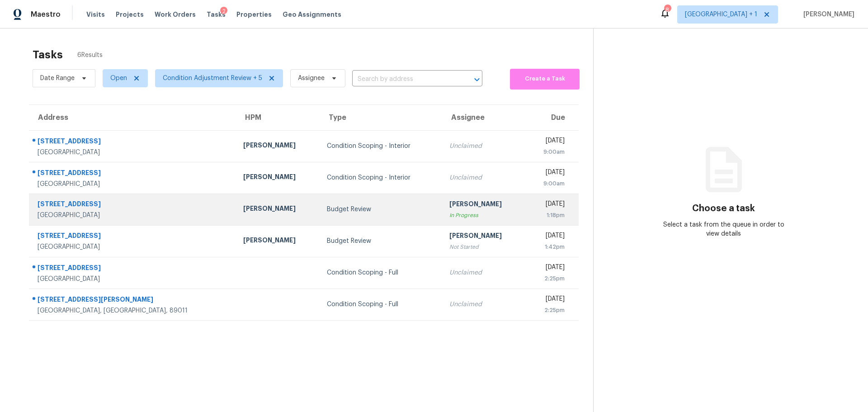 Image resolution: width=868 pixels, height=412 pixels. What do you see at coordinates (277, 117) in the screenshot?
I see `th: HPM` at bounding box center [277, 117].